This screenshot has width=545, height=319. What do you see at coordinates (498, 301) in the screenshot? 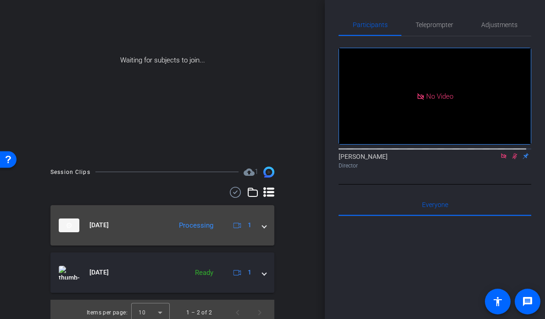
I see `mat-icon: accessibility` at bounding box center [498, 301].